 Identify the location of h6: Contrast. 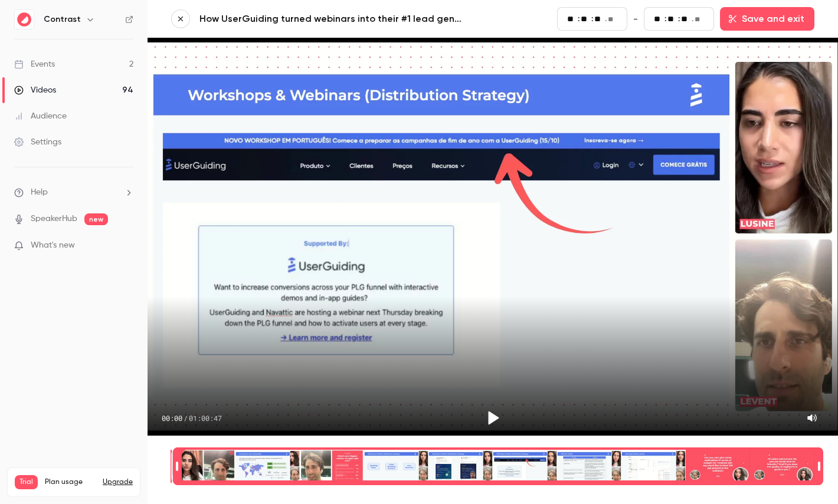
(62, 19).